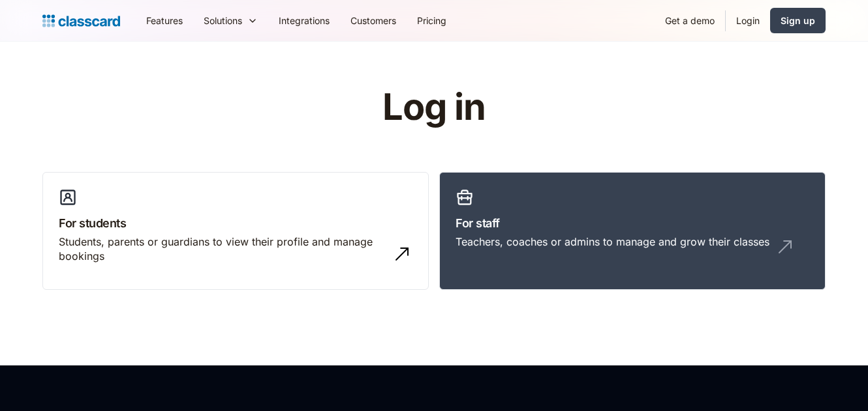 Image resolution: width=868 pixels, height=411 pixels. What do you see at coordinates (304, 21) in the screenshot?
I see `a: Integrations` at bounding box center [304, 21].